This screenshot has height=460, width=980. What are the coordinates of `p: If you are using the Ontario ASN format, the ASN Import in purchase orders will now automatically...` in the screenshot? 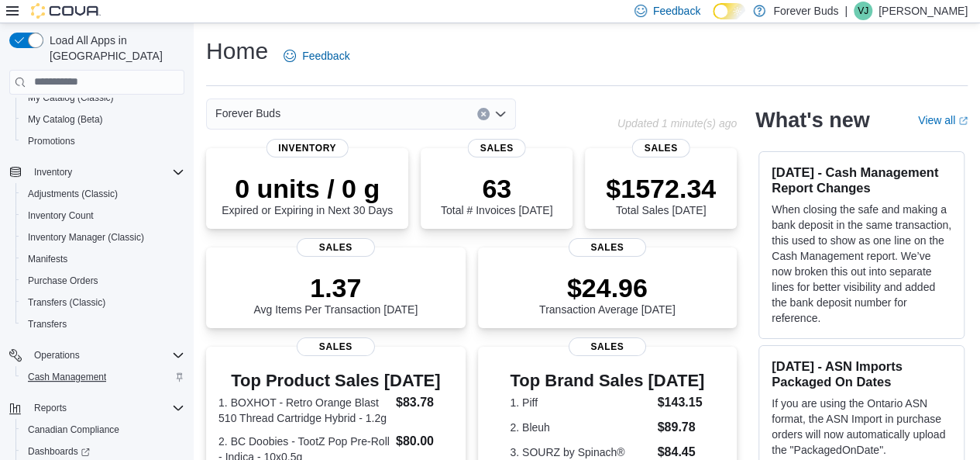 It's located at (862, 426).